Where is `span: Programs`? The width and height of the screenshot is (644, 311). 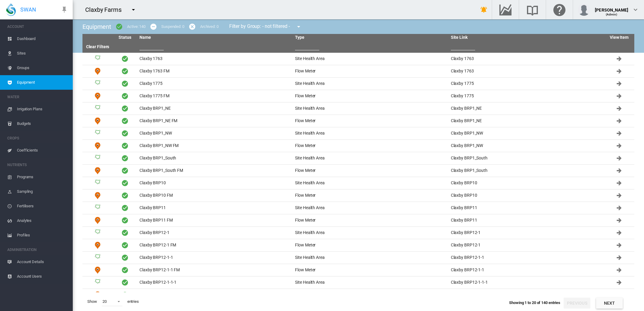
span: Programs is located at coordinates (43, 177).